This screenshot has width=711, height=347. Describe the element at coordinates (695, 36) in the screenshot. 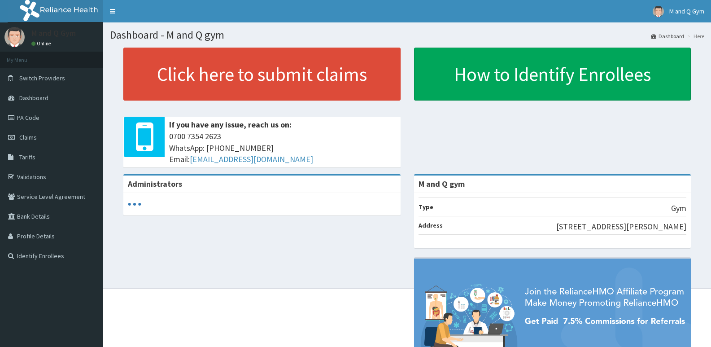

I see `li: Here` at that location.